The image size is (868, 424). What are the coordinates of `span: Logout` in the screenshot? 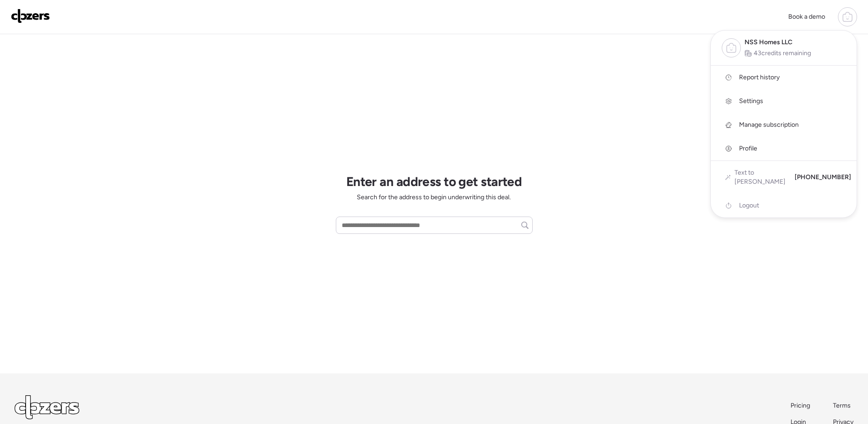 It's located at (749, 206).